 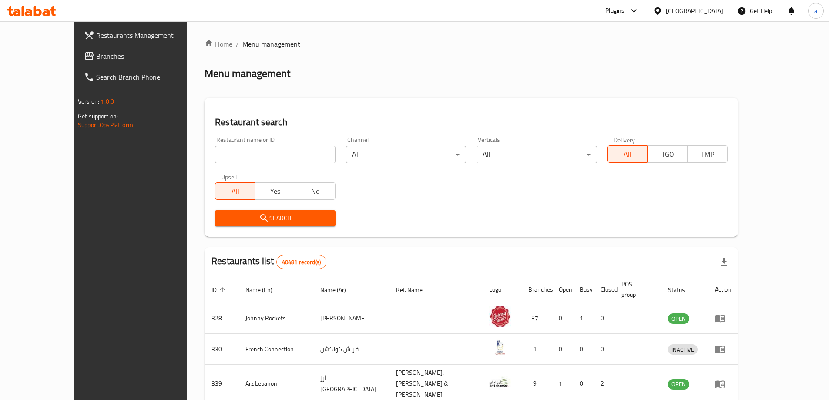 I want to click on a: Home, so click(x=218, y=44).